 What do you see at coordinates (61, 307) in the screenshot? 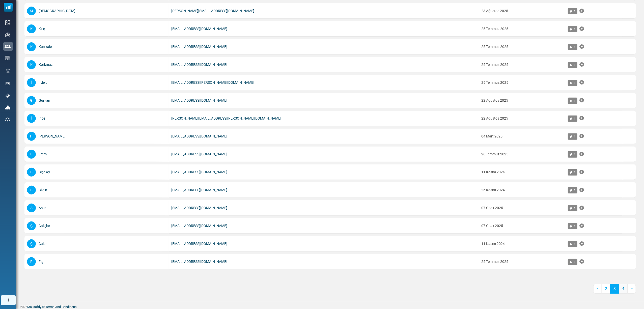
I see `a: Terms And Conditions` at bounding box center [61, 307].